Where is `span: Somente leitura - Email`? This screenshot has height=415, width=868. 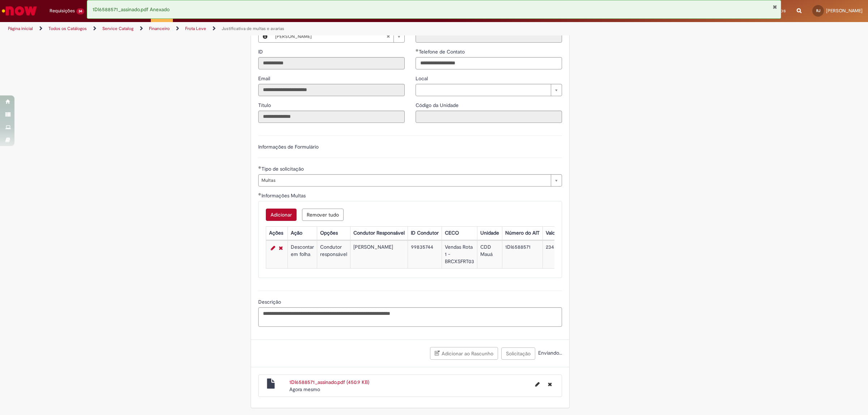 span: Somente leitura - Email is located at coordinates (265, 79).